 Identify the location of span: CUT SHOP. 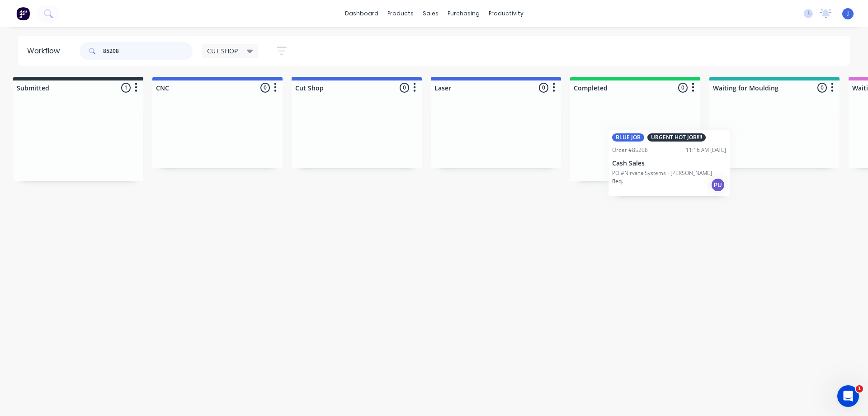
(222, 50).